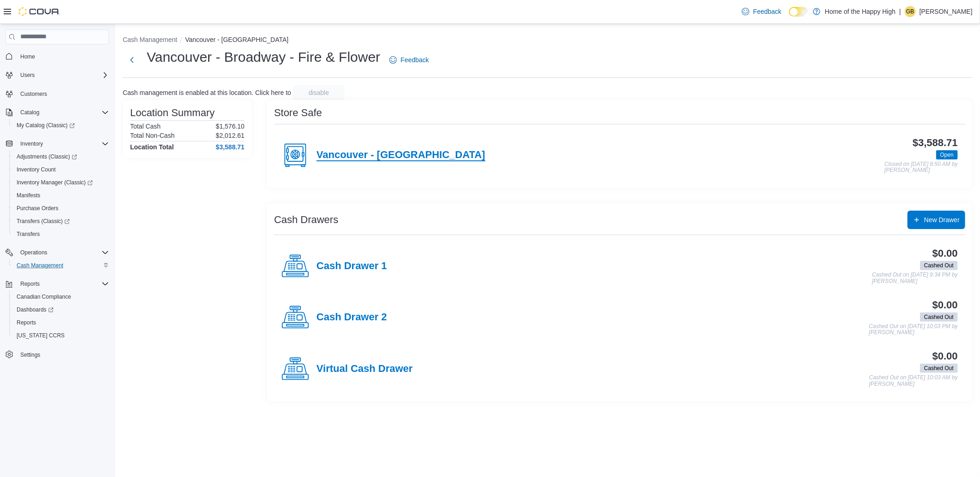  I want to click on span: Open, so click(947, 155).